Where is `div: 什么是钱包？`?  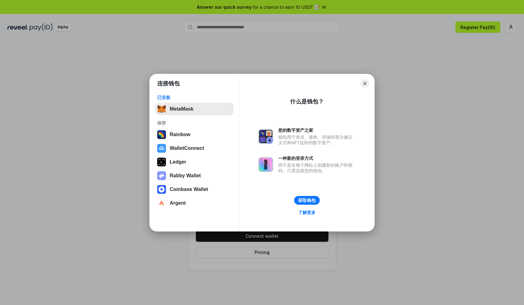 div: 什么是钱包？ is located at coordinates (307, 102).